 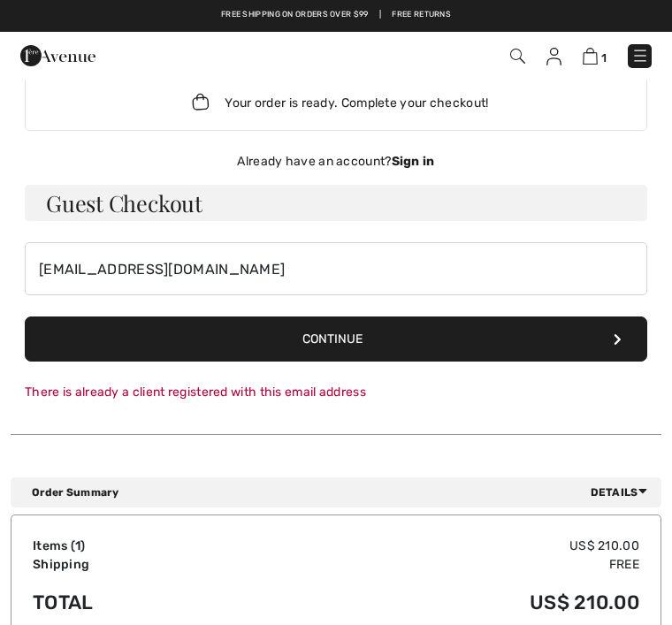 I want to click on span: Details, so click(x=623, y=492).